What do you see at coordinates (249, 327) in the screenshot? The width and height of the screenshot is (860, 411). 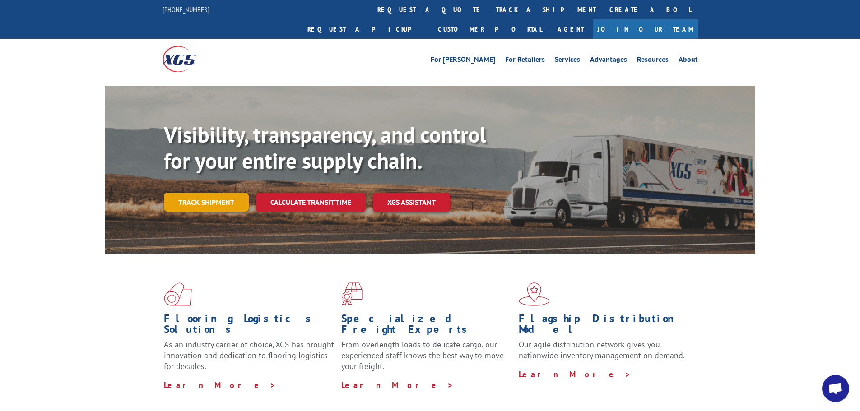 I see `h1: Flooring Logistics Solutions` at bounding box center [249, 327].